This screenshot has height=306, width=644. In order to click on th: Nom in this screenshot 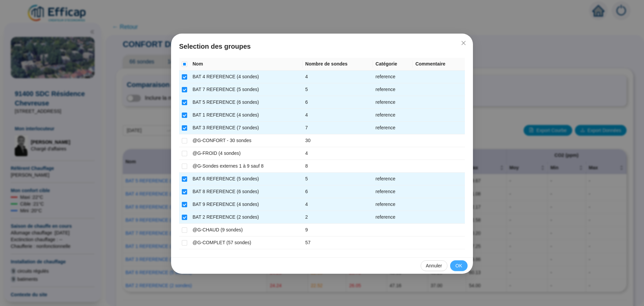, I will do `click(246, 64)`.